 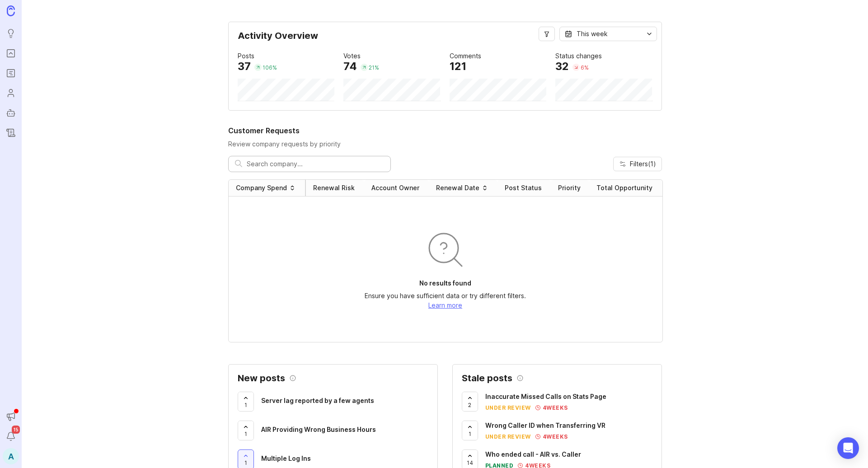 What do you see at coordinates (470, 463) in the screenshot?
I see `span: 14` at bounding box center [470, 463].